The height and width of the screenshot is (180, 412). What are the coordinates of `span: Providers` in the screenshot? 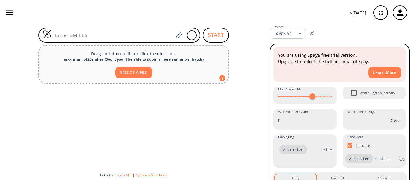 It's located at (355, 137).